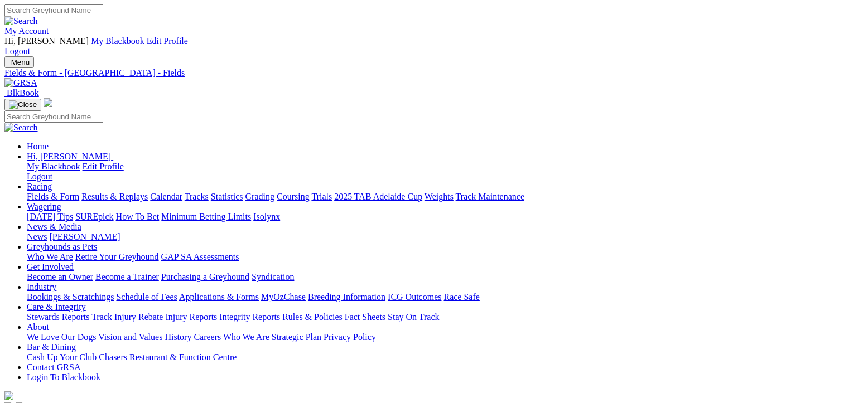  Describe the element at coordinates (51, 347) in the screenshot. I see `a: Bar & Dining` at that location.